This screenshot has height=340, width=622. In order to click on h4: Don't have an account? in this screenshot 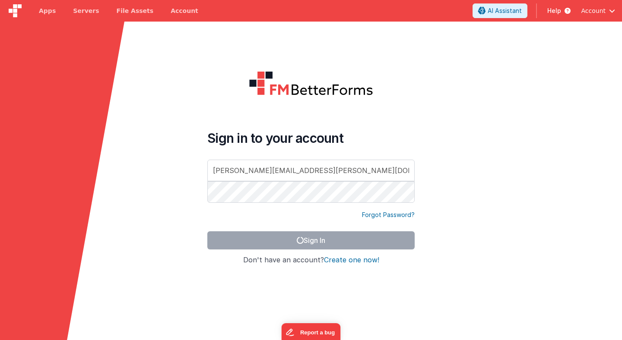, I will do `click(311, 260)`.